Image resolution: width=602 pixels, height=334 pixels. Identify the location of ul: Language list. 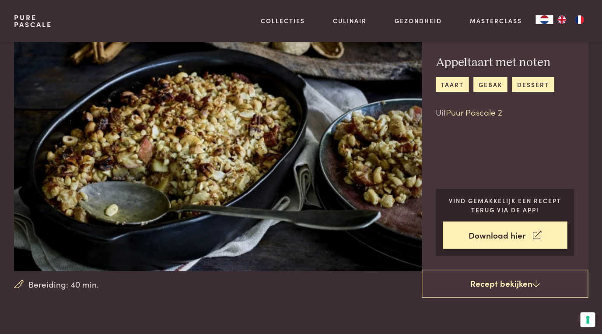
(571, 20).